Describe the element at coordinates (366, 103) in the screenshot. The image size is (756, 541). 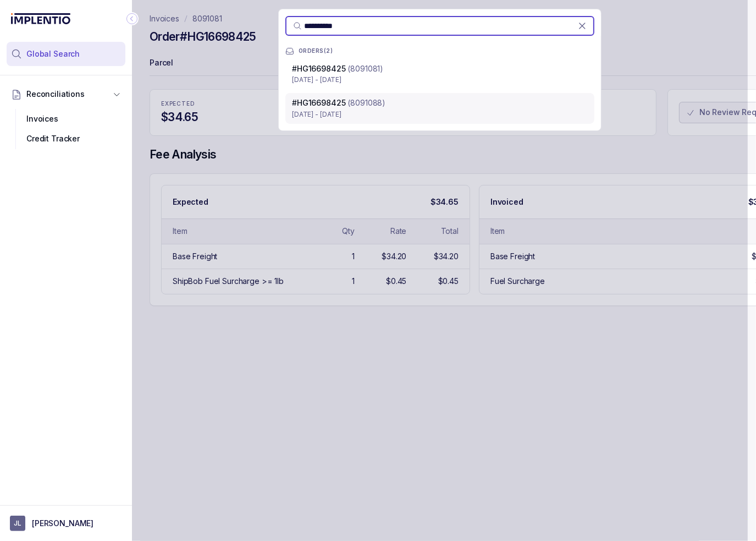
I see `p: (8091088)` at that location.